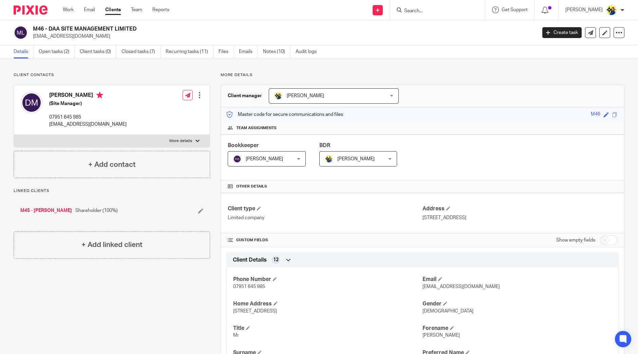 This screenshot has height=354, width=638. Describe the element at coordinates (31, 10) in the screenshot. I see `img: Pixie` at that location.